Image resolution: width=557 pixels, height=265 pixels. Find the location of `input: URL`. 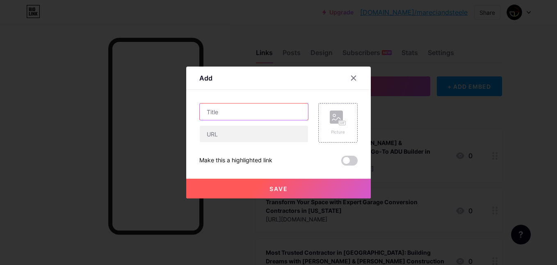

input: URL is located at coordinates (254, 134).